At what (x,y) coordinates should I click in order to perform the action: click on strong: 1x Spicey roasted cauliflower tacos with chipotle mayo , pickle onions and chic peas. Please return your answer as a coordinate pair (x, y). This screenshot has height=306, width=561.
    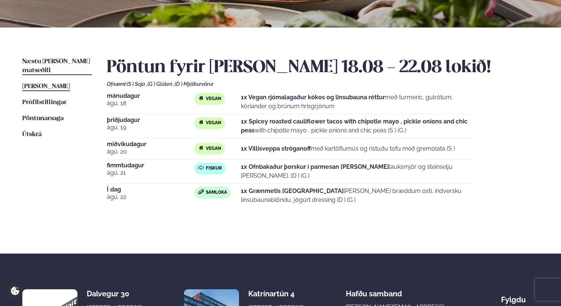
    Looking at the image, I should click on (354, 126).